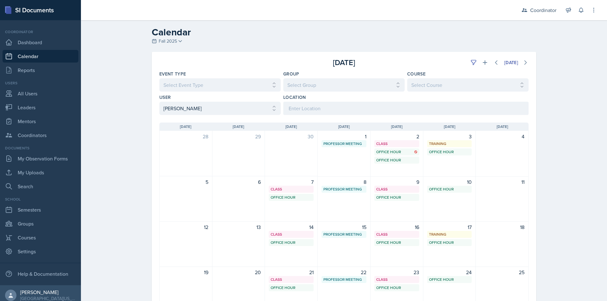 This screenshot has width=607, height=301. Describe the element at coordinates (291, 182) in the screenshot. I see `div: 7` at that location.